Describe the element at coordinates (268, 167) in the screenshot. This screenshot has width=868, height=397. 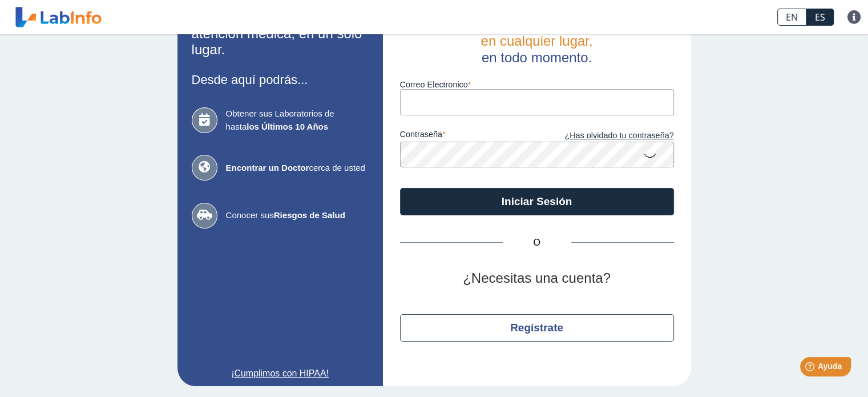
I see `b: Encontrar un Doctor` at that location.